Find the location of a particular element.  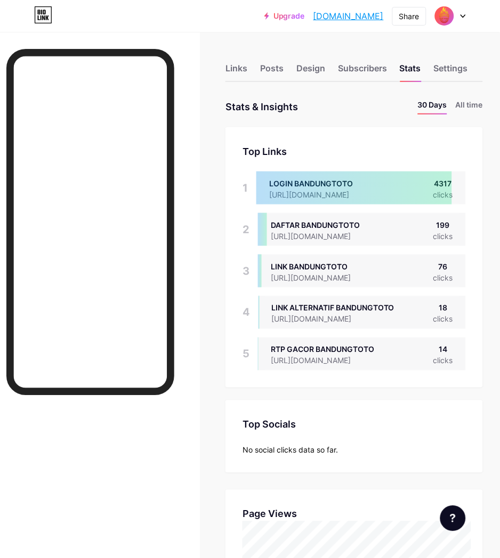

div: DAFTAR BANDUNGTOTO is located at coordinates (319, 225).